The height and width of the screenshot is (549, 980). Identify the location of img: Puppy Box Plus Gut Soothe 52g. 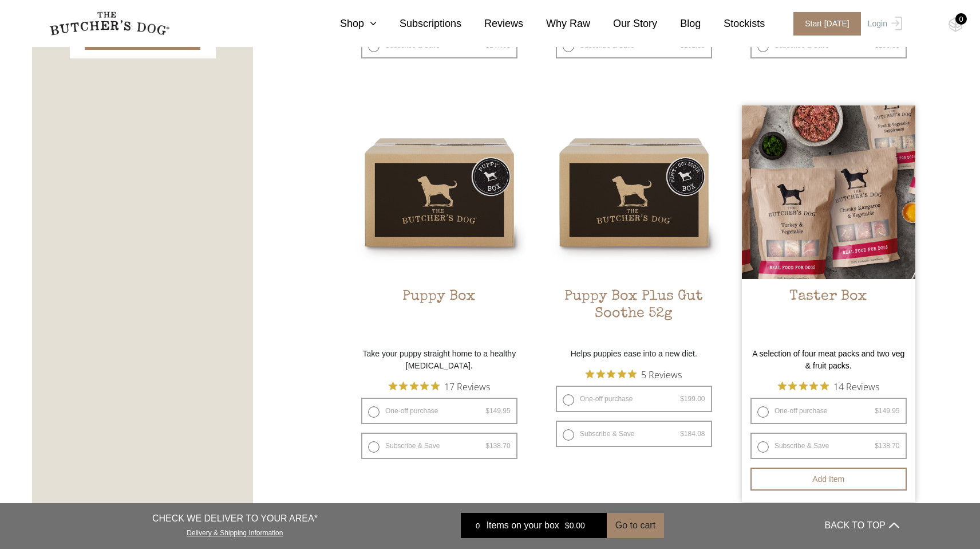
(634, 192).